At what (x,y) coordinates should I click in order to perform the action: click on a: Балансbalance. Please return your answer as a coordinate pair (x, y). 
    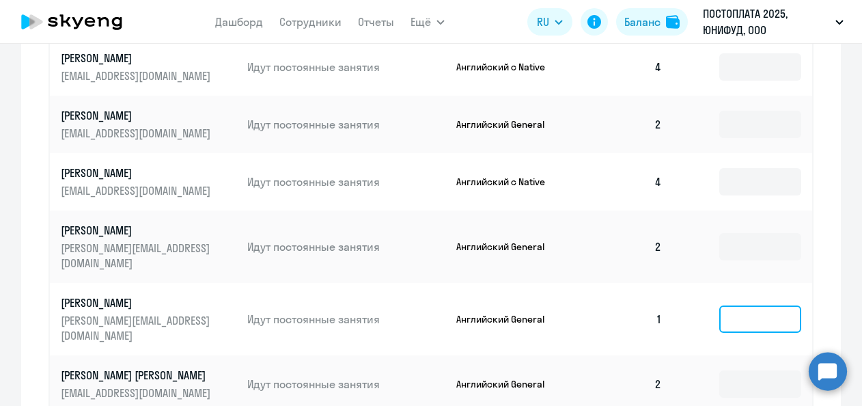
    Looking at the image, I should click on (652, 22).